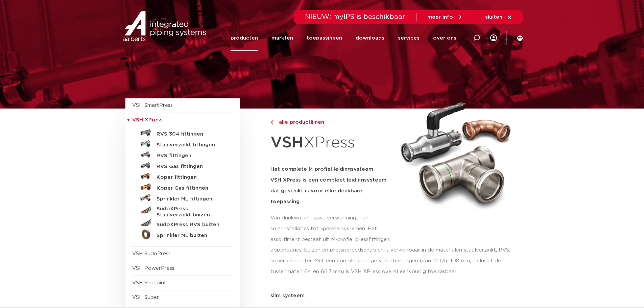 This screenshot has height=308, width=644. What do you see at coordinates (190, 235) in the screenshot?
I see `h5: Sprinkler ML buizen` at bounding box center [190, 235].